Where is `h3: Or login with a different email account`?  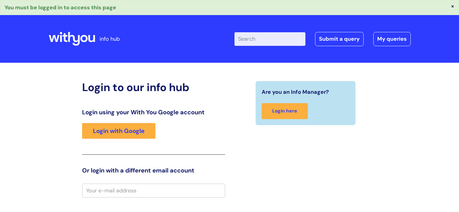
h3: Or login with a different email account is located at coordinates (154, 170).